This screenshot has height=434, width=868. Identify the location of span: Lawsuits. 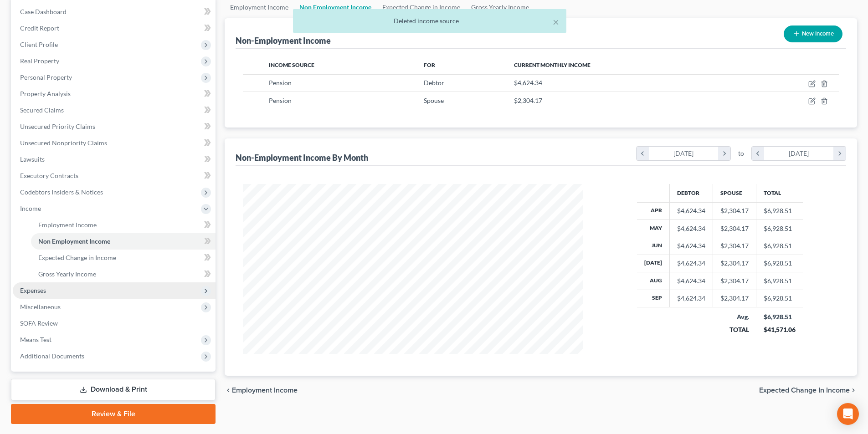
(32, 159).